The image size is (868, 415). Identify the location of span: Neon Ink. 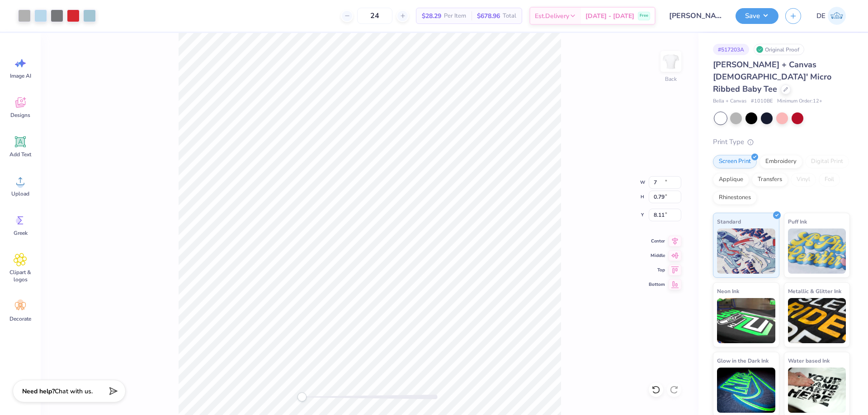
(728, 291).